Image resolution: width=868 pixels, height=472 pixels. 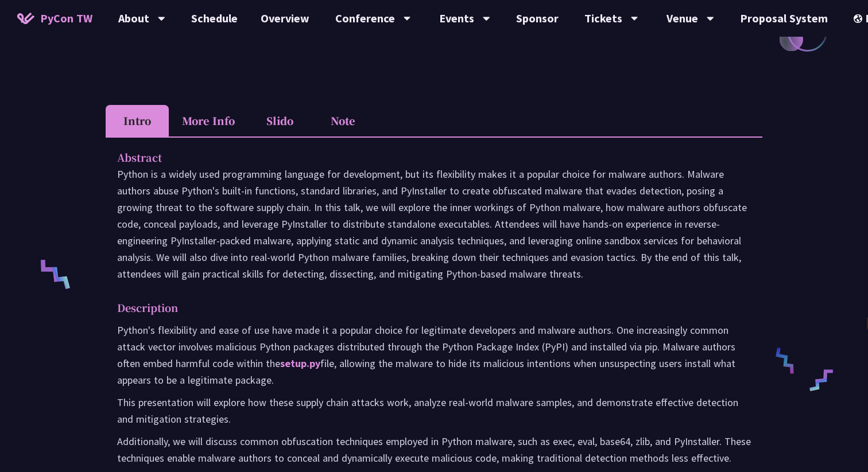 I want to click on img: Locale Icon, so click(x=859, y=18).